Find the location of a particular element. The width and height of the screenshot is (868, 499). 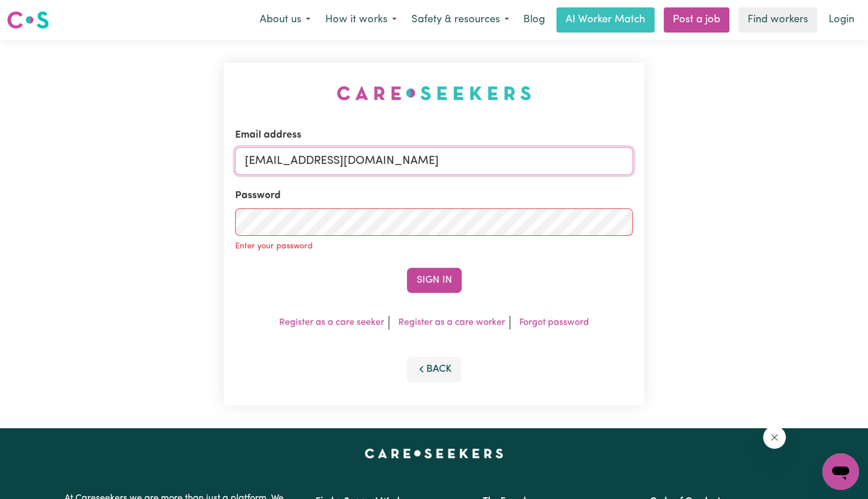

a: Careseekers home page is located at coordinates (434, 453).